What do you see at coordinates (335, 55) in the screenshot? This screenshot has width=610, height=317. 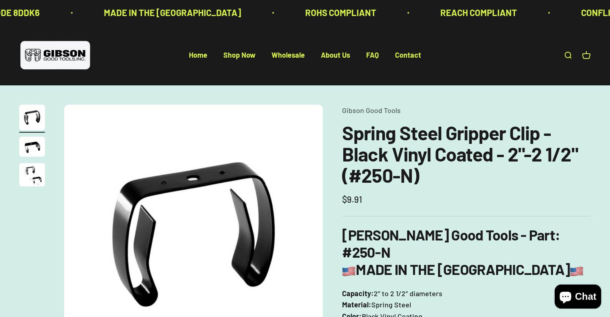 I see `a: About Us` at bounding box center [335, 55].